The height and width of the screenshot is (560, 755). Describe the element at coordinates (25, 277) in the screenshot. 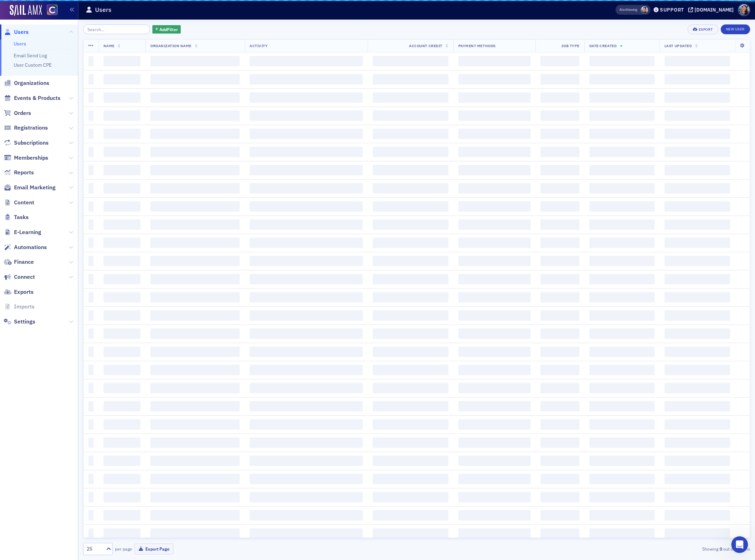

I see `span: Connect` at that location.